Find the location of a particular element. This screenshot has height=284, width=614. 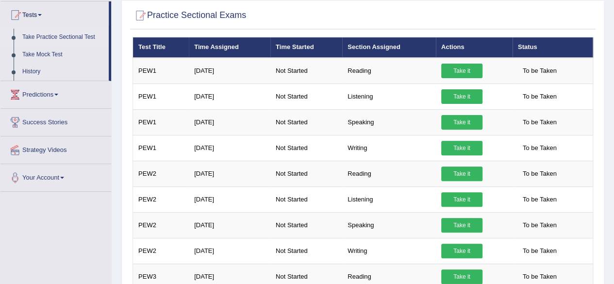

th: Section Assigned is located at coordinates (389, 48).